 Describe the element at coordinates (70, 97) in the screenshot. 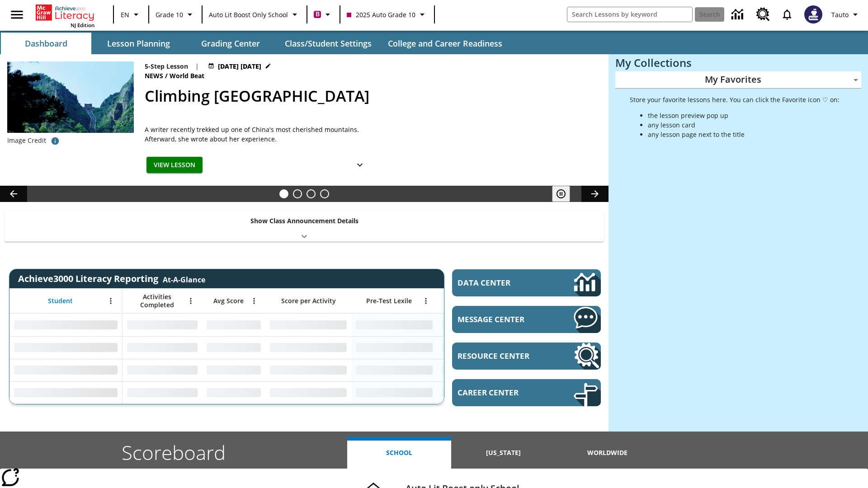

I see `img: 6000 stone steps to climb Mount Tai in Chinese countryside` at that location.